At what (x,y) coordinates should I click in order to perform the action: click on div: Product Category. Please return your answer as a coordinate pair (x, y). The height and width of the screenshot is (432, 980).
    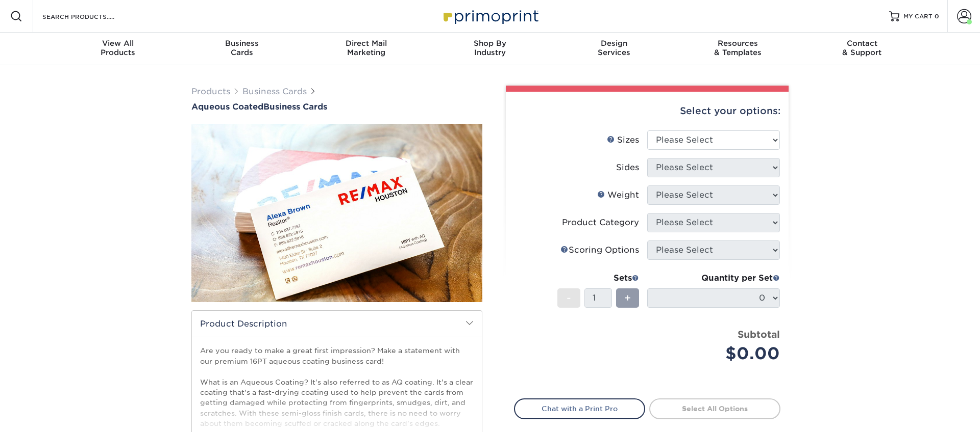
    Looking at the image, I should click on (600, 222).